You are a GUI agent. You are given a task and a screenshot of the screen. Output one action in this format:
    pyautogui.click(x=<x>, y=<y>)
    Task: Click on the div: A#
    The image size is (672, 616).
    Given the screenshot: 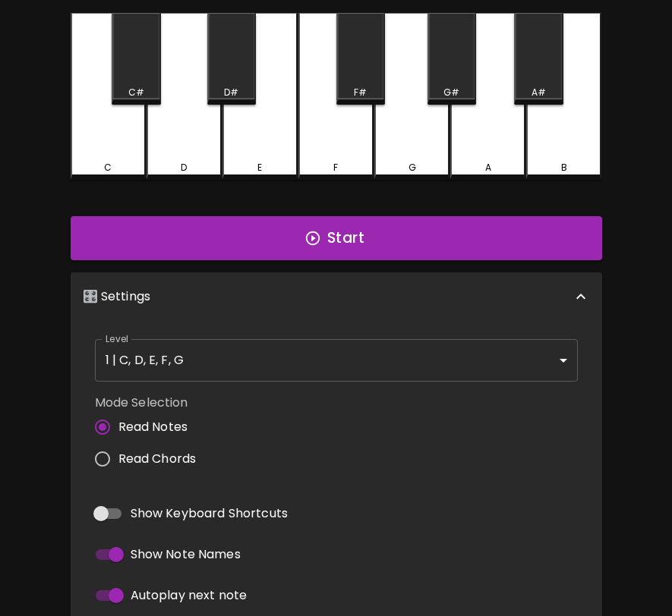 What is the action you would take?
    pyautogui.click(x=539, y=92)
    